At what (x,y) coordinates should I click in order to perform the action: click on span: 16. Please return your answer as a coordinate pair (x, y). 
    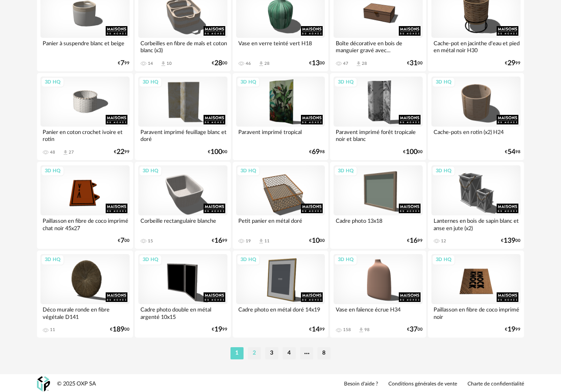
    Looking at the image, I should click on (218, 241).